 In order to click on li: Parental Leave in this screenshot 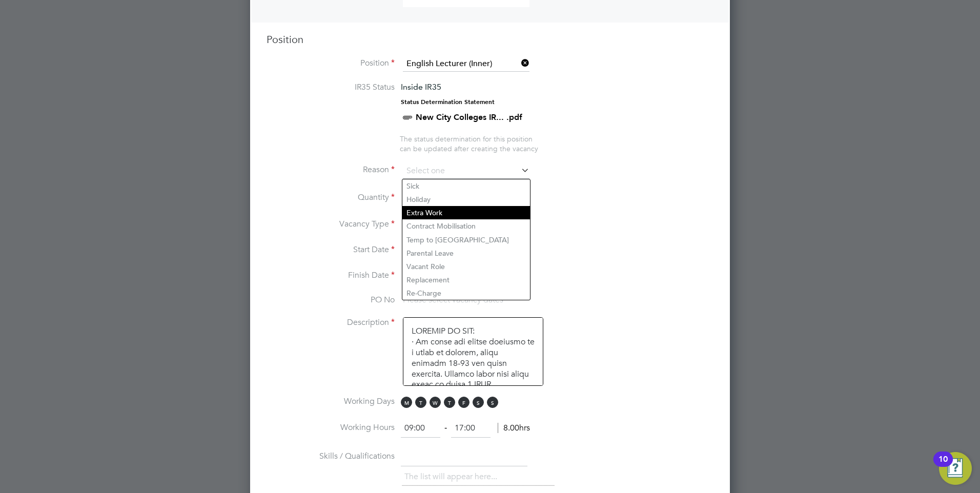, I will do `click(466, 253)`.